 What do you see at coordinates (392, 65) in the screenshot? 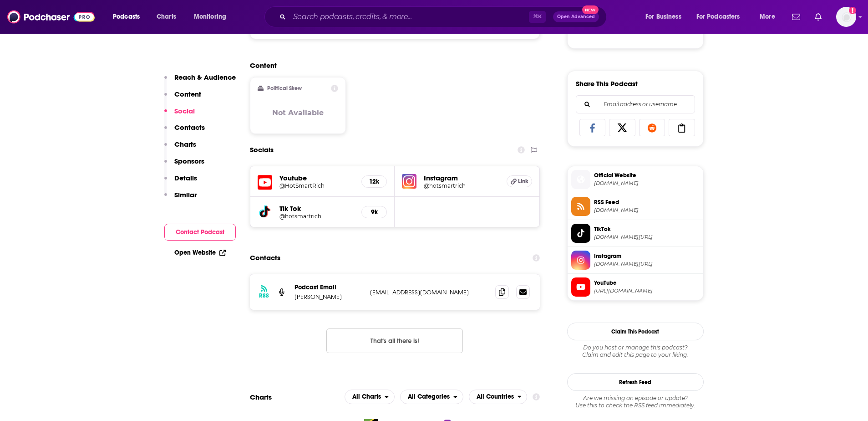
I see `h2: Content` at bounding box center [392, 65].